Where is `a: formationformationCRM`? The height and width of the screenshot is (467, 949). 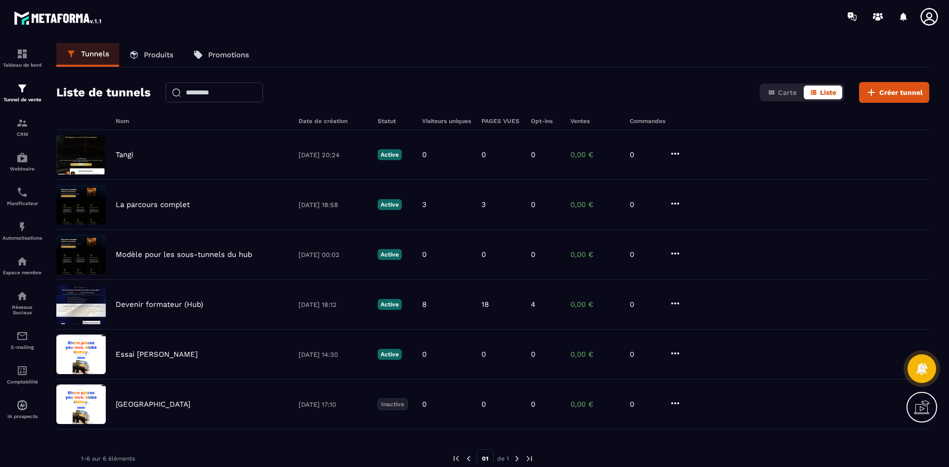 a: formationformationCRM is located at coordinates (22, 127).